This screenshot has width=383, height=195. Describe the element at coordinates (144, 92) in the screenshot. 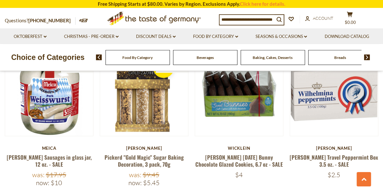

I see `img: Pickerd "Gold Magic" Sugar Baking Decoration, 3 pack, 70g` at that location.